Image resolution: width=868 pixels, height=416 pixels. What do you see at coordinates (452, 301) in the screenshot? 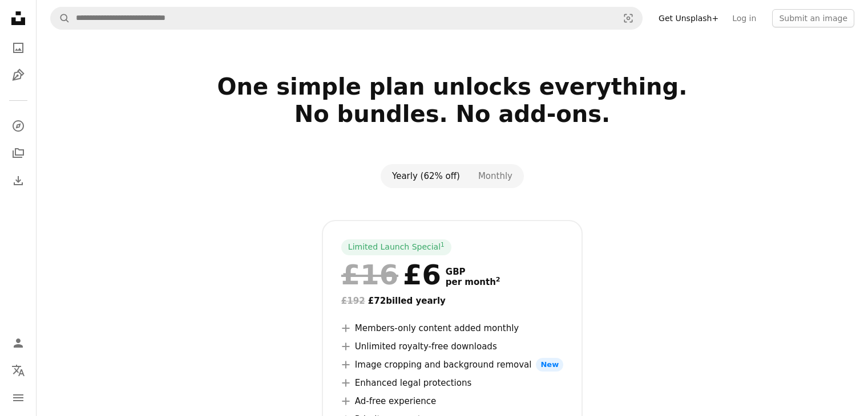
I see `div: £72 billed yearly` at bounding box center [452, 301].